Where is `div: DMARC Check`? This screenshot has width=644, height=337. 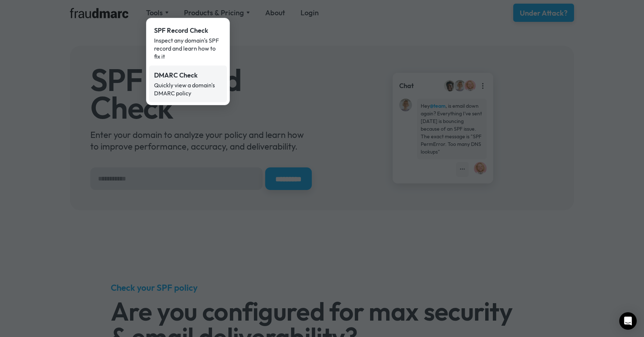
div: DMARC Check is located at coordinates (188, 76).